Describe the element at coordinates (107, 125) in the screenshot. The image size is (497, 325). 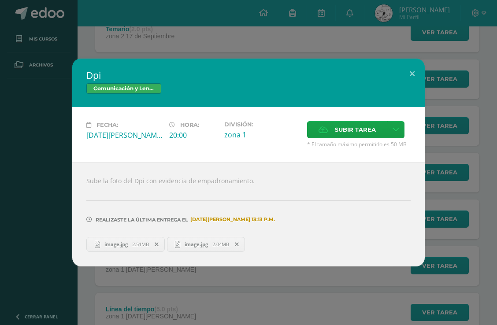
I see `span: Fecha:` at that location.